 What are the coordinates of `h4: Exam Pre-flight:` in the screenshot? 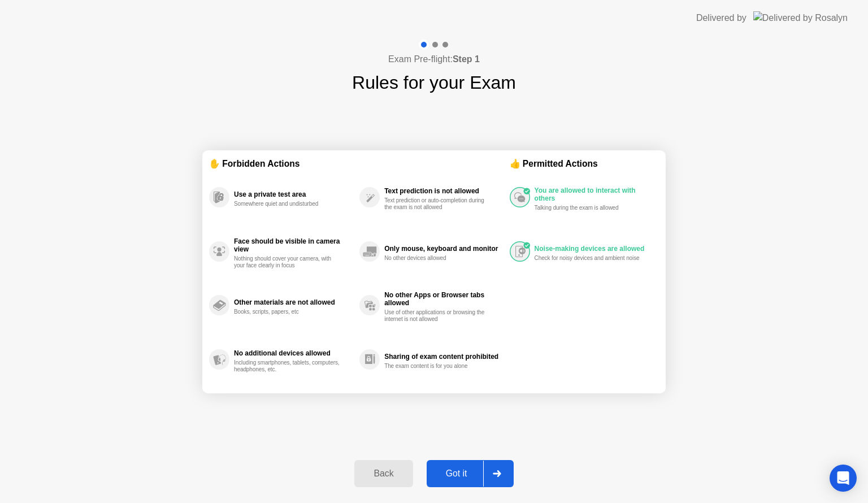 It's located at (434, 59).